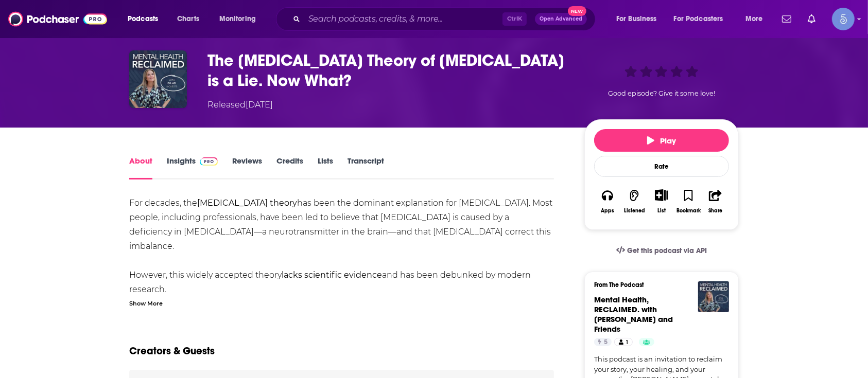 This screenshot has height=378, width=868. What do you see at coordinates (331, 275) in the screenshot?
I see `strong: lacks scientific evidence` at bounding box center [331, 275].